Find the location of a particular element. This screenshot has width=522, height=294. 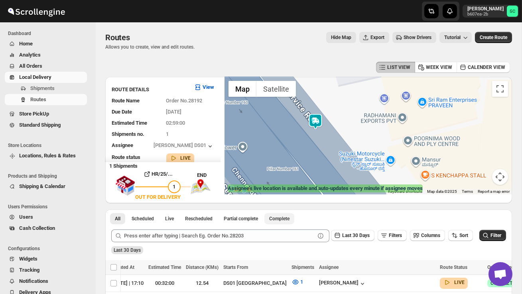

button: Show satellite imagery is located at coordinates (276, 89).